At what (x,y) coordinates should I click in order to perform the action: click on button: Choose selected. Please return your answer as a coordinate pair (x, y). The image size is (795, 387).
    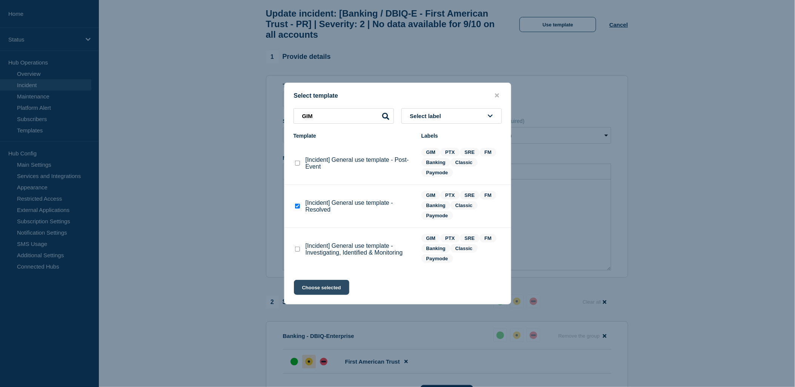
    Looking at the image, I should click on (322, 288).